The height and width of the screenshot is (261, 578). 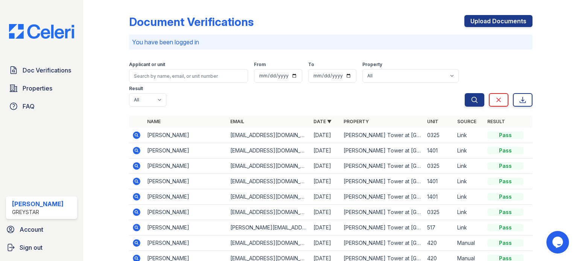 What do you see at coordinates (41, 230) in the screenshot?
I see `a: Account` at bounding box center [41, 230].